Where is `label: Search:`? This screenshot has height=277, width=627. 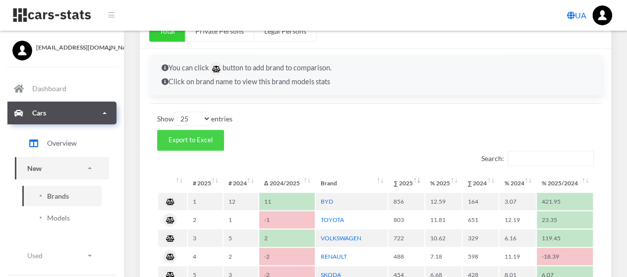
label: Search: is located at coordinates (537, 158).